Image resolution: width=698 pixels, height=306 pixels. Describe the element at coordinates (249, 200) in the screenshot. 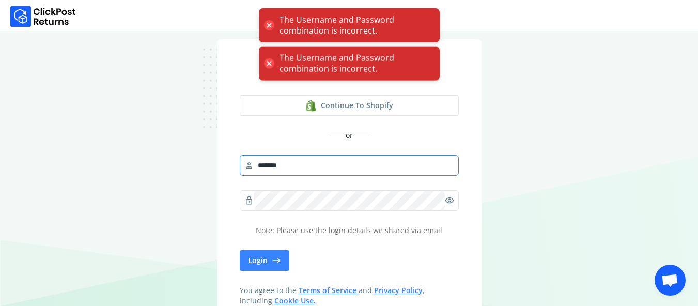

I see `span: lock` at that location.